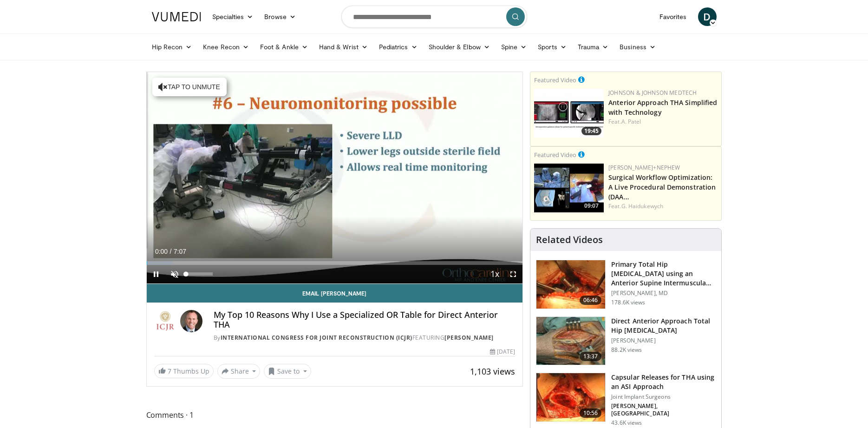 This screenshot has width=868, height=428. What do you see at coordinates (364, 320) in the screenshot?
I see `h4: My Top 10 Reasons Why I Use a Specialized OR Table for Direct Anterior THA` at bounding box center [364, 320].